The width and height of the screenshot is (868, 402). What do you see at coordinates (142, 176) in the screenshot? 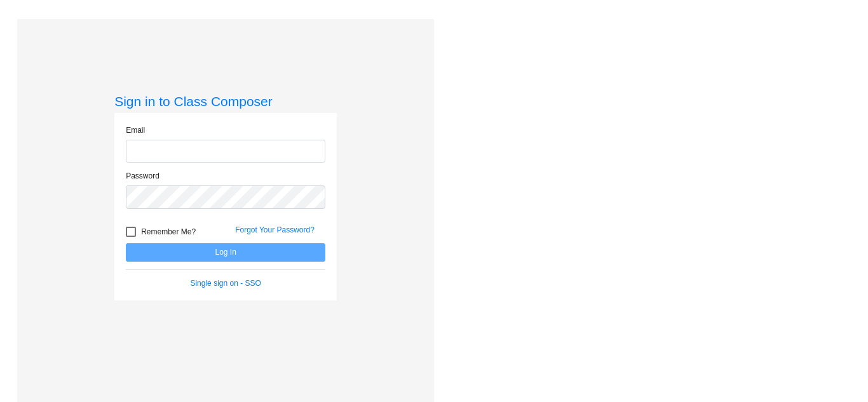
I see `label: Password` at bounding box center [142, 176].